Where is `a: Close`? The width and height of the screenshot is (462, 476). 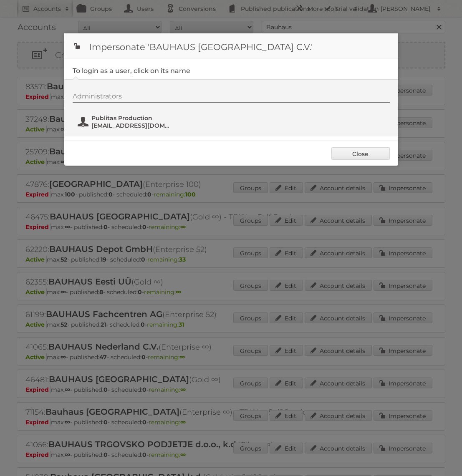 a: Close is located at coordinates (360, 153).